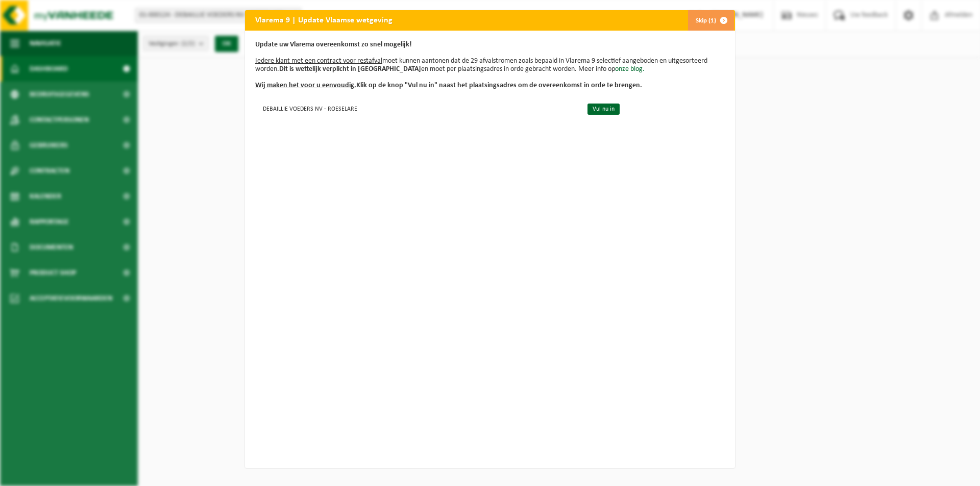  I want to click on td: DEBAILLIE VOEDERS NV - ROESELARE, so click(417, 108).